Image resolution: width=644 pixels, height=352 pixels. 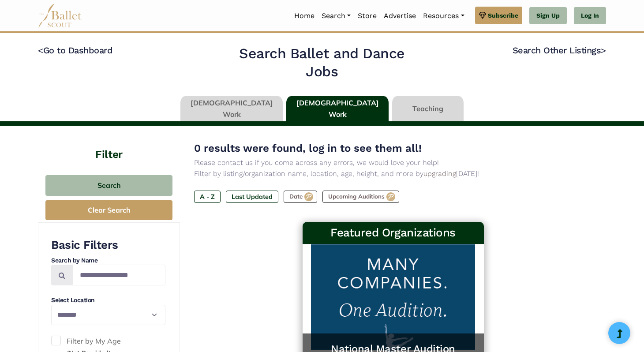 I want to click on a: Advertise, so click(x=400, y=16).